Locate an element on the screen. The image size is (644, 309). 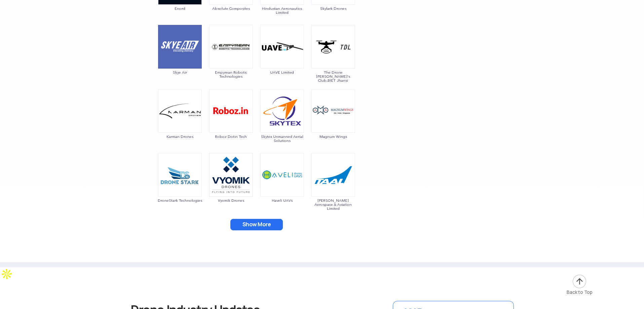
div: Back to Top is located at coordinates (579, 292).